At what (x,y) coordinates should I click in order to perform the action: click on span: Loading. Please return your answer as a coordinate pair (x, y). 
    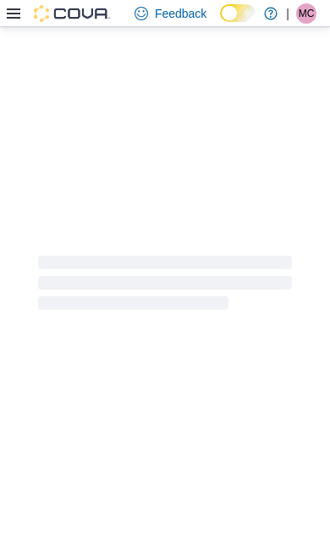
    Looking at the image, I should click on (165, 286).